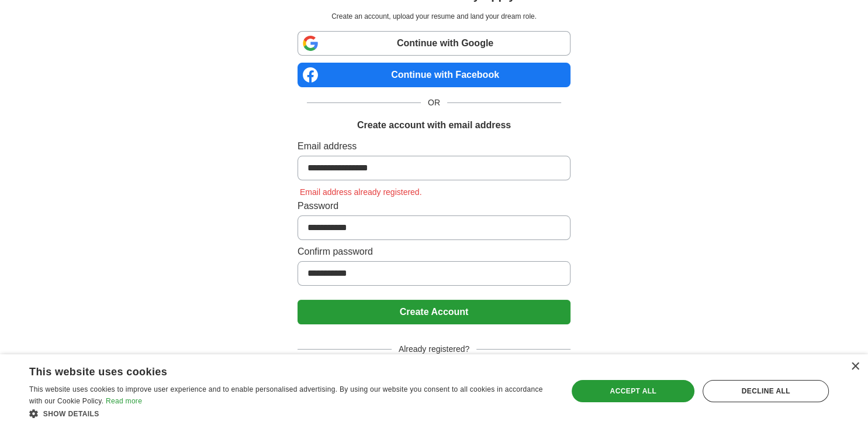  Describe the element at coordinates (434, 349) in the screenshot. I see `span: Already registered?` at that location.